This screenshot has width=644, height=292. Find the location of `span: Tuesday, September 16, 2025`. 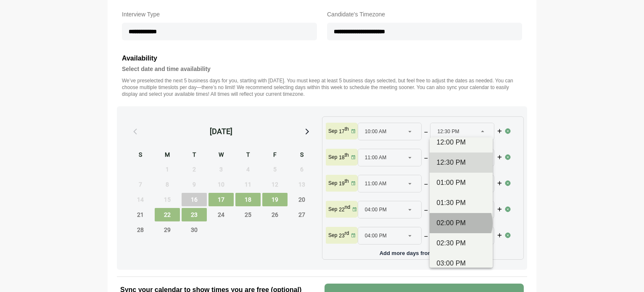

span: Tuesday, September 16, 2025 is located at coordinates (194, 199).